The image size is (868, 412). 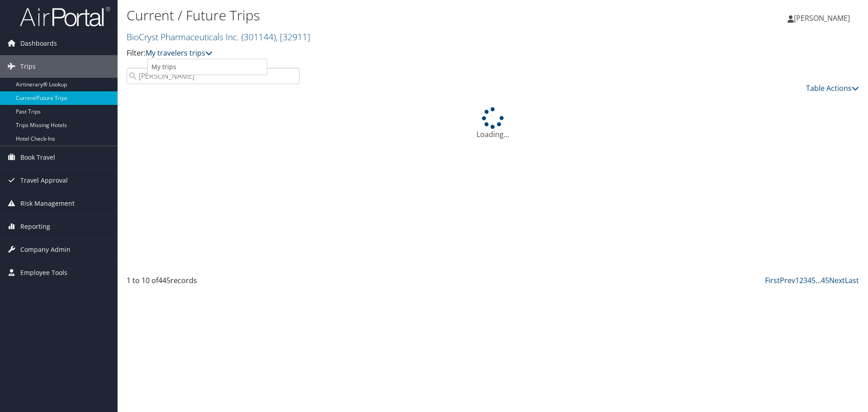 What do you see at coordinates (44, 273) in the screenshot?
I see `span: Employee Tools` at bounding box center [44, 273].